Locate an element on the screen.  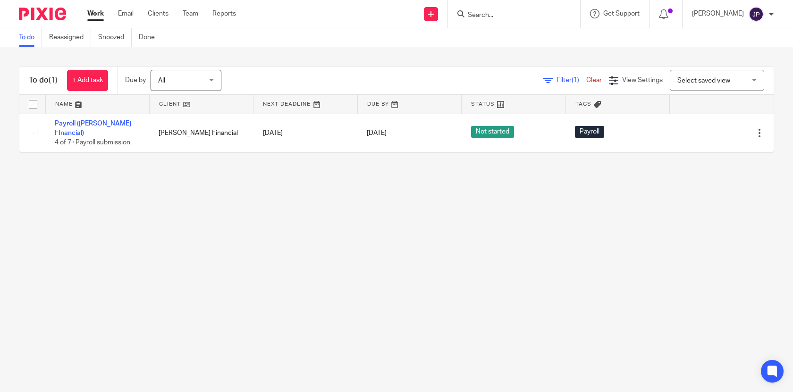
a: Reassigned is located at coordinates (70, 37).